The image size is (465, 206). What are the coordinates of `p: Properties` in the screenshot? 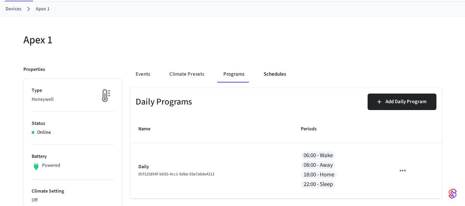 It's located at (34, 70).